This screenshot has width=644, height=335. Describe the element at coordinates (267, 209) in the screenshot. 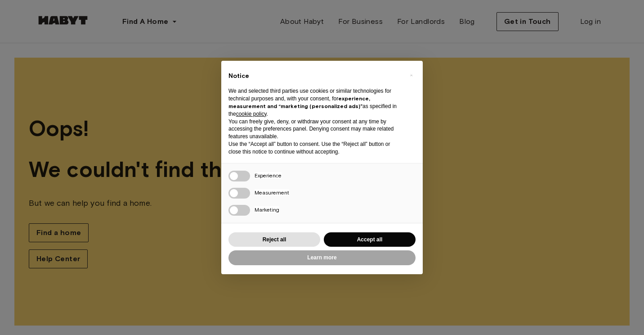

I see `span: Marketing` at that location.